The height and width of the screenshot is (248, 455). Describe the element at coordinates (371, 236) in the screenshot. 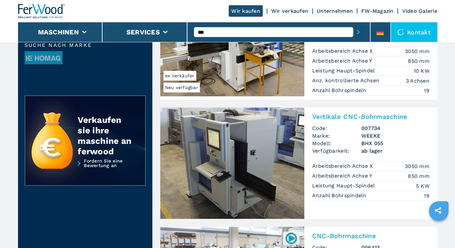

I see `h2: CNC-Bohrmaschine` at that location.